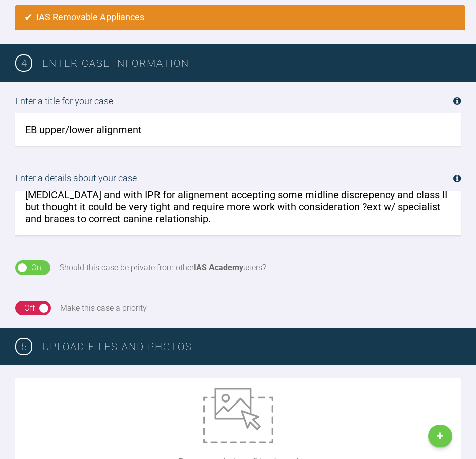 The height and width of the screenshot is (459, 476). I want to click on a: New Case, so click(440, 436).